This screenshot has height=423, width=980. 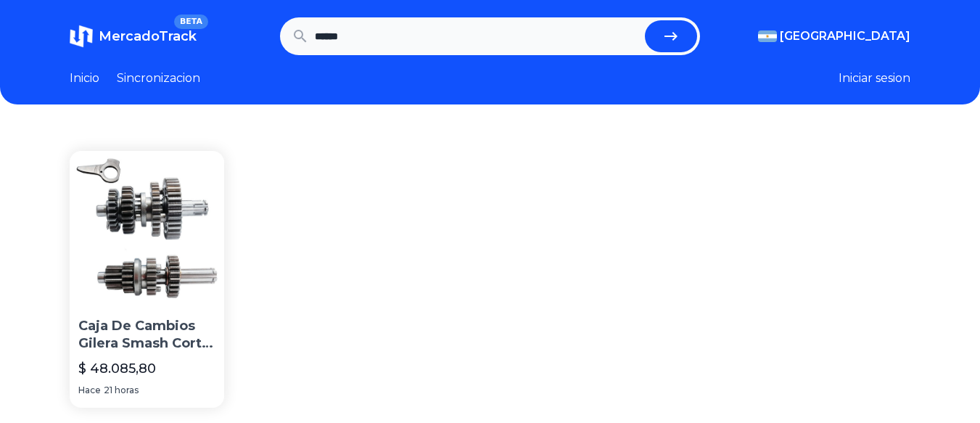 What do you see at coordinates (133, 37) in the screenshot?
I see `a: MercadoTrackBETA` at bounding box center [133, 37].